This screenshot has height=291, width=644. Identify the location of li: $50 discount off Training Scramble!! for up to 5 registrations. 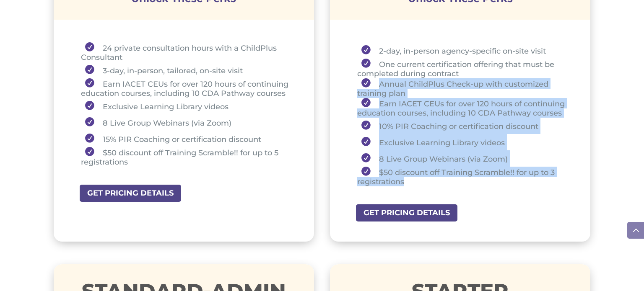
(187, 157).